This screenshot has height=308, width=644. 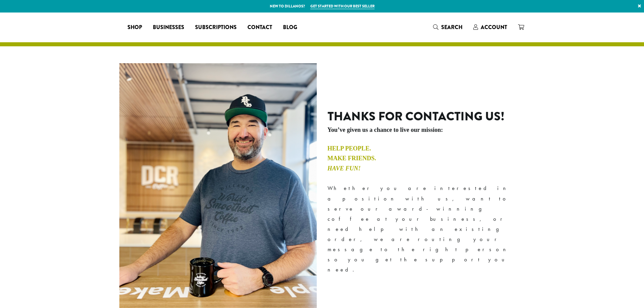 What do you see at coordinates (426, 149) in the screenshot?
I see `h4: Help People.` at bounding box center [426, 149].